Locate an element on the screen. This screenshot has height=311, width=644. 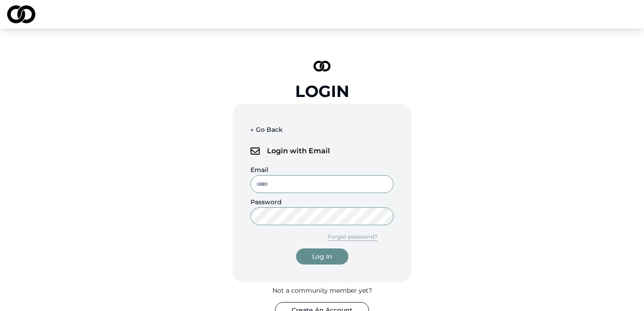
div: Login is located at coordinates (322, 91).